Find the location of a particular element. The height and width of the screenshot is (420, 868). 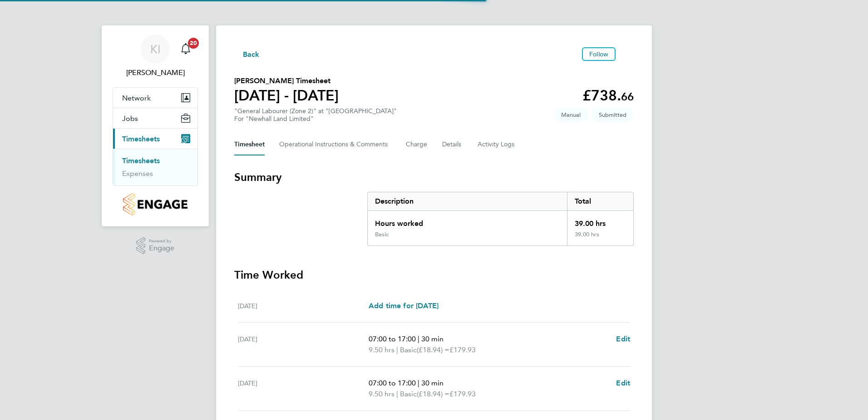

h3: Time Worked is located at coordinates (434, 275).